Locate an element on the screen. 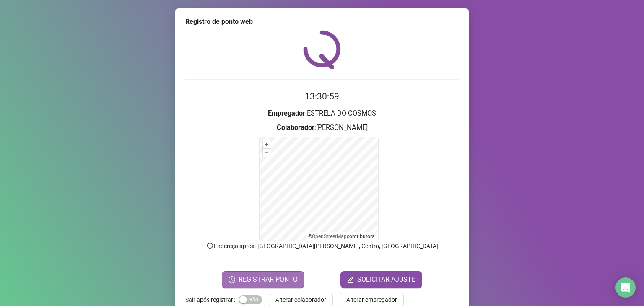 The width and height of the screenshot is (644, 306). span: info-circle is located at coordinates (210, 246).